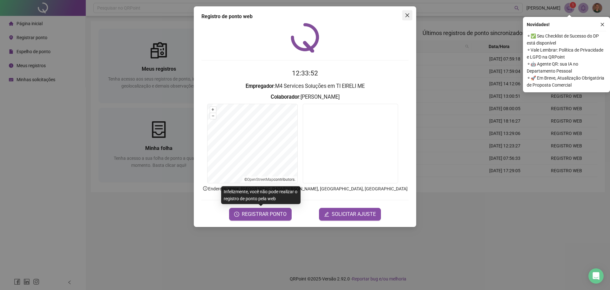 The height and width of the screenshot is (290, 610). What do you see at coordinates (567, 67) in the screenshot?
I see `span: ⚬ 🤖 Agente QR: sua IA no Departamento Pessoal` at bounding box center [567, 67].